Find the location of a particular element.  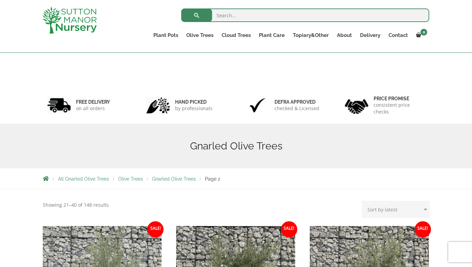

a: Topiary&Other is located at coordinates (311, 35).